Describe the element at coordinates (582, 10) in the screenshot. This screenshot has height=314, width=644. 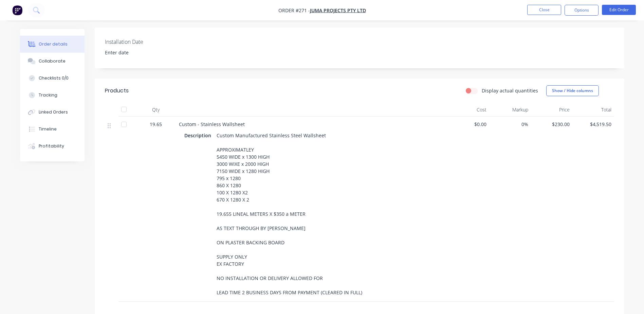
I see `button: Options` at that location.